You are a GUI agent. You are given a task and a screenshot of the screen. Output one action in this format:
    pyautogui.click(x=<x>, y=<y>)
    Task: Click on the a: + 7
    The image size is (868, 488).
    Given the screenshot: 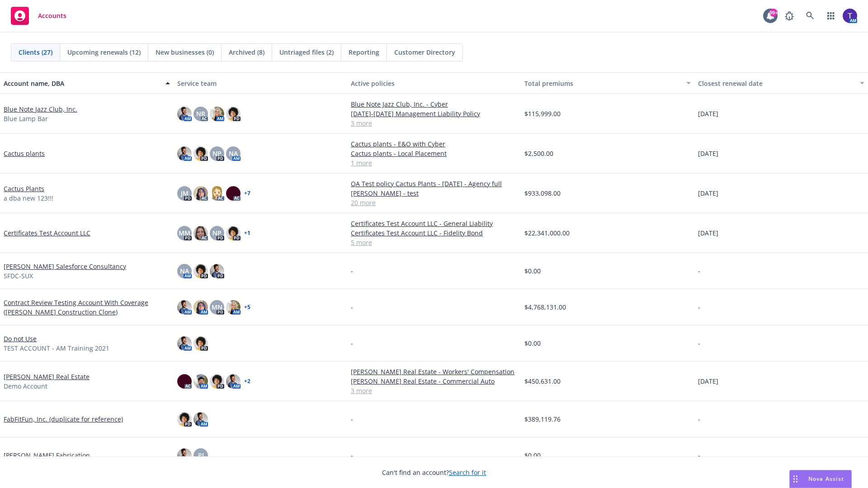 What is the action you would take?
    pyautogui.click(x=247, y=194)
    